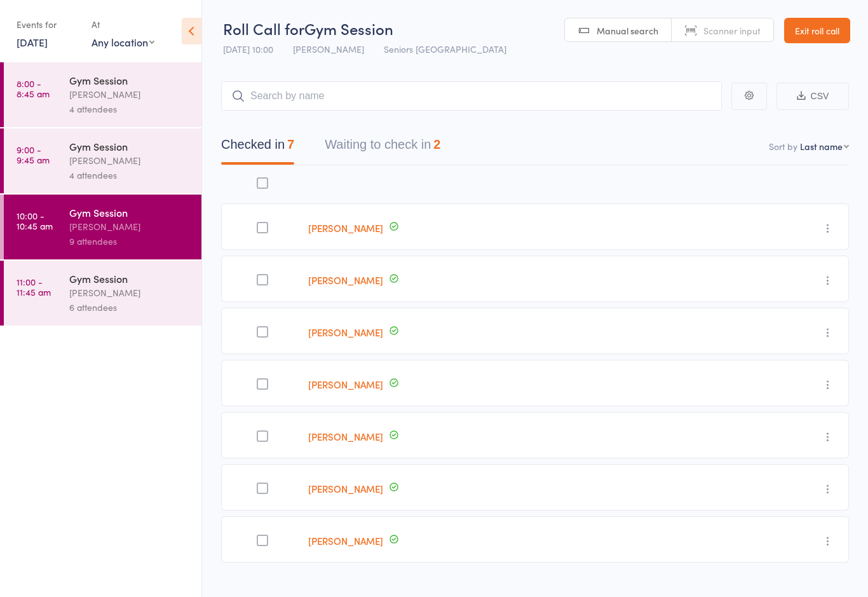  I want to click on input: Search by name, so click(471, 96).